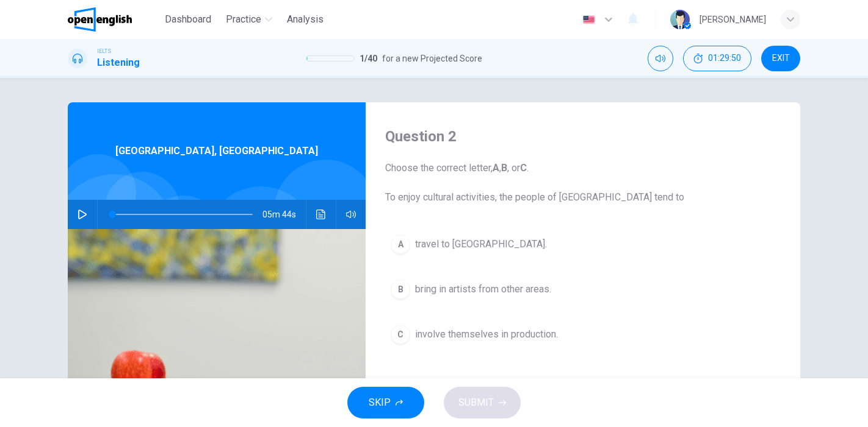 This screenshot has height=427, width=868. What do you see at coordinates (188, 20) in the screenshot?
I see `button: Dashboard` at bounding box center [188, 20].